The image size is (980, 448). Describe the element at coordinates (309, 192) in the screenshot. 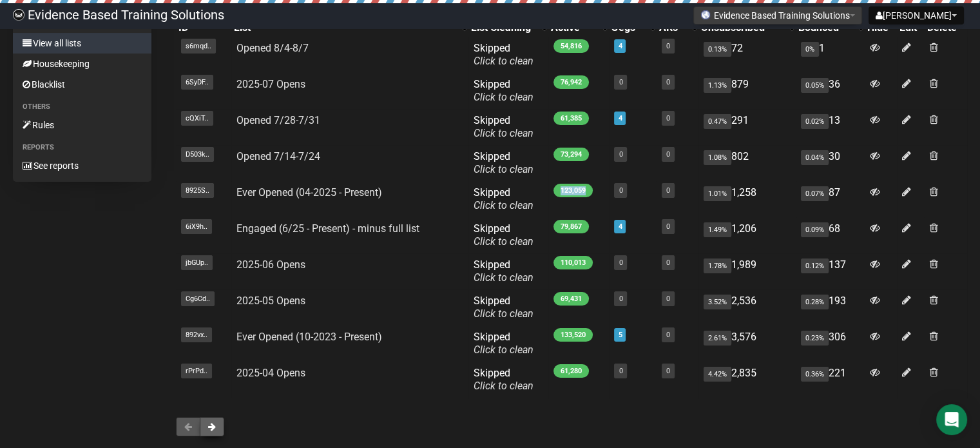

I see `a: Ever Opened (04-2025 - Present)` at that location.